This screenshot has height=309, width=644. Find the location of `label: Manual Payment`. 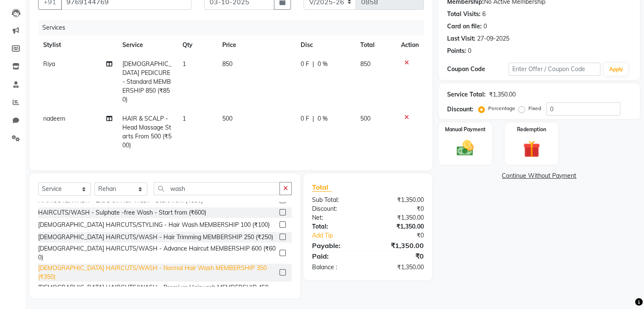

label: Manual Payment is located at coordinates (466, 129).